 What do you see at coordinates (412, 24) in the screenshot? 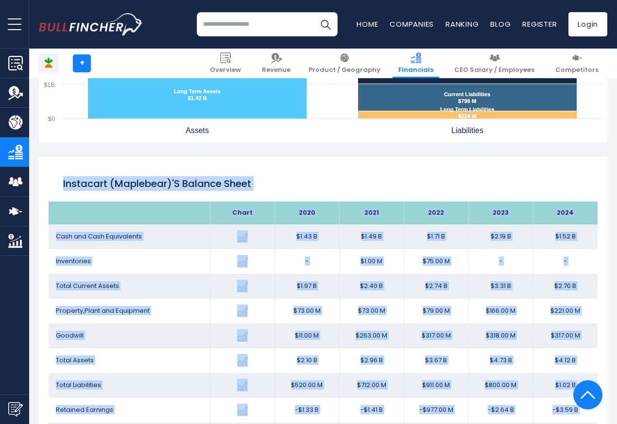
I see `a: Companies` at bounding box center [412, 24].